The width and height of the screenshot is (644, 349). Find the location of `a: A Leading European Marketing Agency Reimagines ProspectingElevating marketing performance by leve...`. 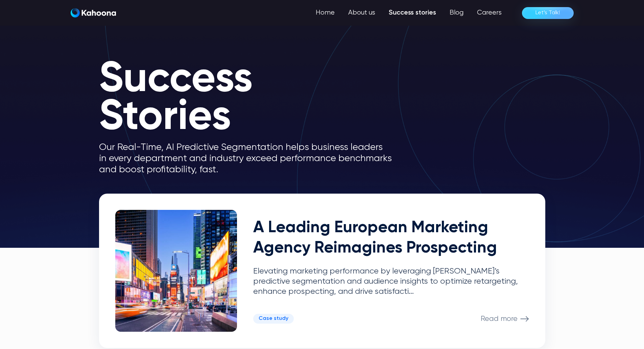

a: A Leading European Marketing Agency Reimagines ProspectingElevating marketing performance by leve... is located at coordinates (322, 271).